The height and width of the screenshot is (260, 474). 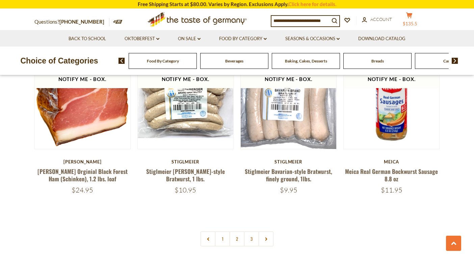 What do you see at coordinates (391, 190) in the screenshot?
I see `span: $11.95` at bounding box center [391, 190].